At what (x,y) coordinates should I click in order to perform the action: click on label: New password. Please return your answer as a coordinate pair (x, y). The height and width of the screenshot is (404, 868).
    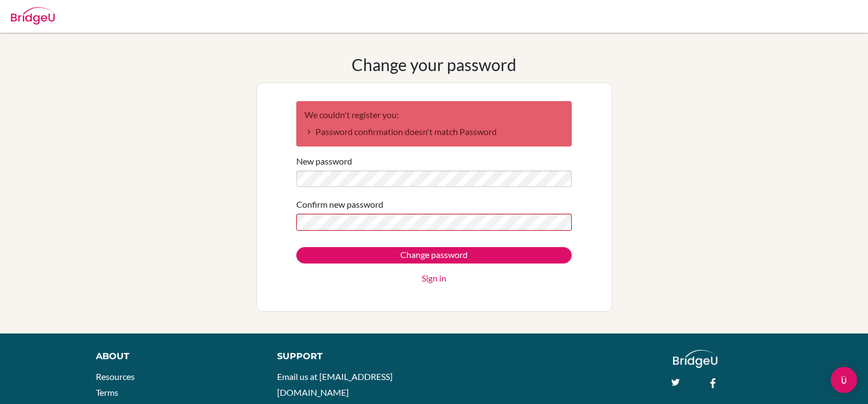
    Looking at the image, I should click on (324, 161).